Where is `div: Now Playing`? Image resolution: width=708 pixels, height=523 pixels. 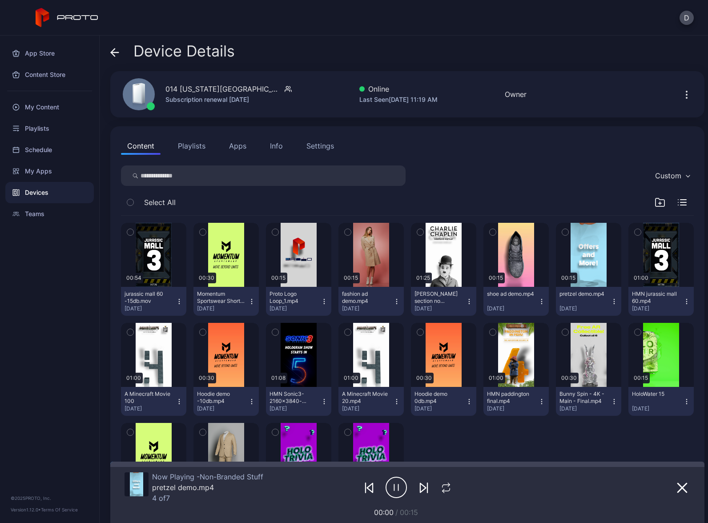
div: Now Playing is located at coordinates (208, 477).